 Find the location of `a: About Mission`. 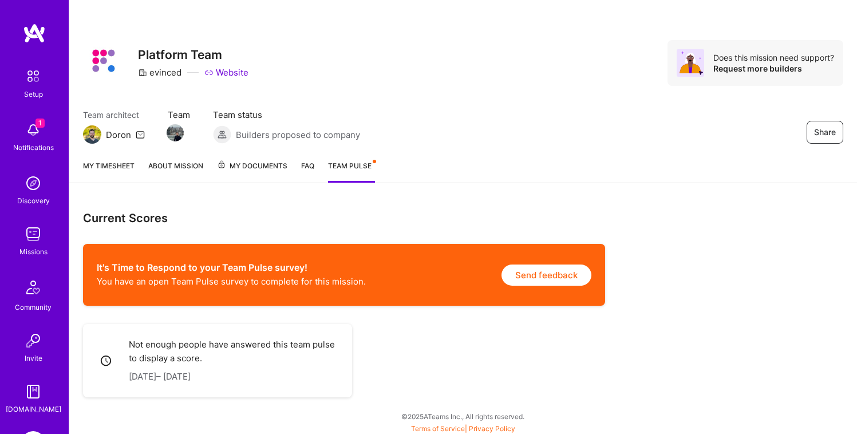

a: About Mission is located at coordinates (176, 171).